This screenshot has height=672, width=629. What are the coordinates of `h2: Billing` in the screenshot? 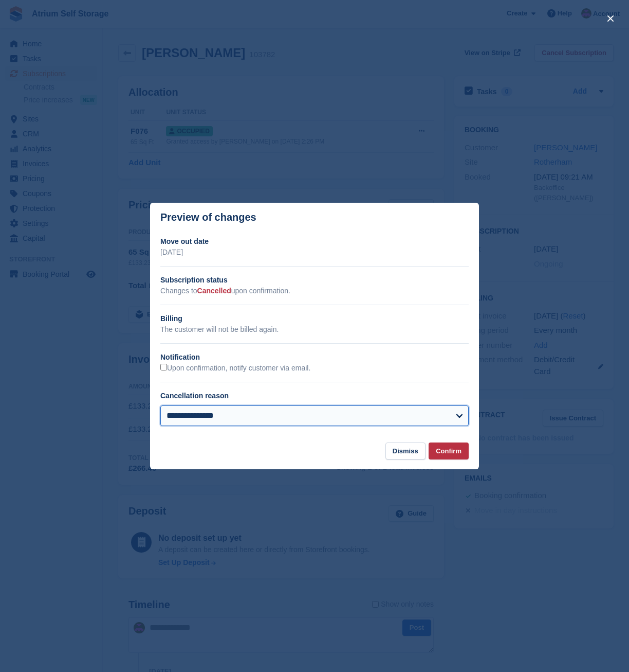 It's located at (315, 318).